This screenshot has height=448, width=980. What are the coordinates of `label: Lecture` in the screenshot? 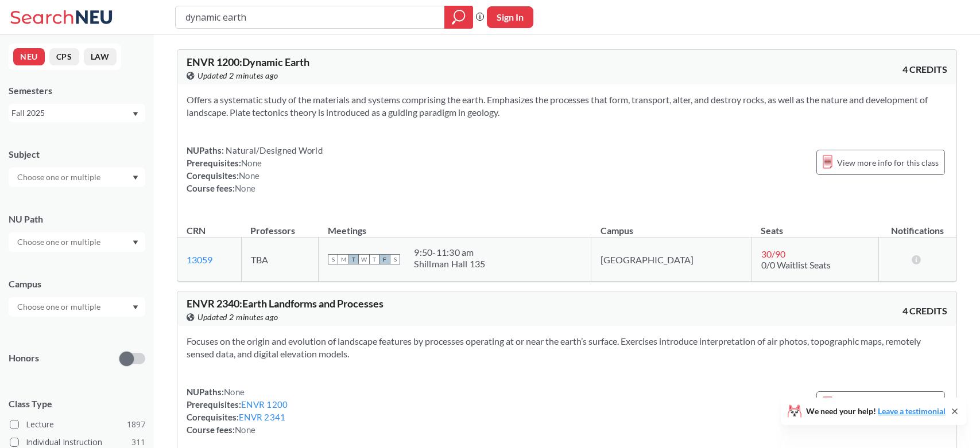 It's located at (78, 425).